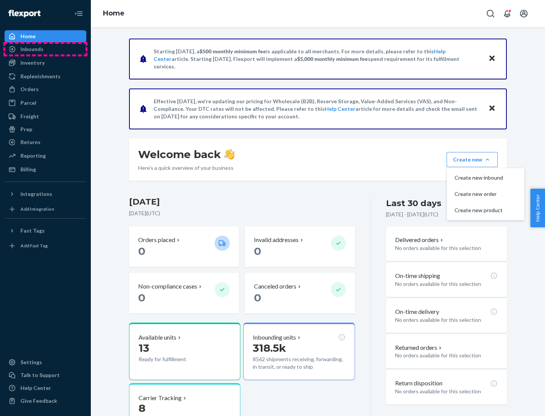 Image resolution: width=545 pixels, height=416 pixels. I want to click on button: Available units13Ready for fulfillment, so click(185, 351).